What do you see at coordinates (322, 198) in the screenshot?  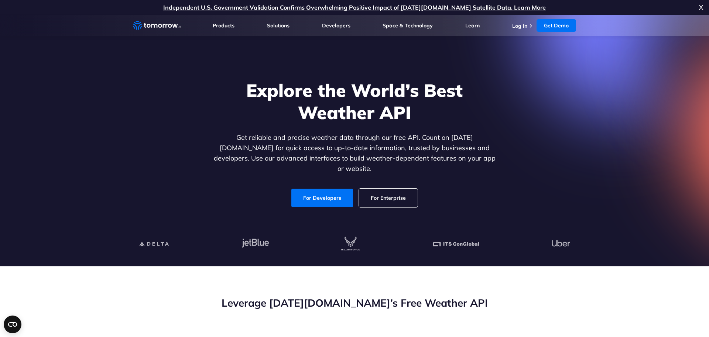 I see `a: For Developers` at bounding box center [322, 198].